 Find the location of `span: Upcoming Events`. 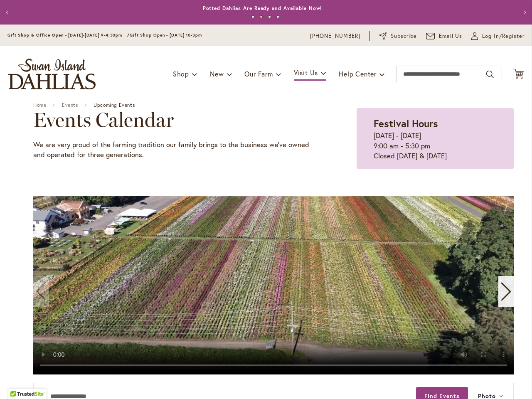

span: Upcoming Events is located at coordinates (114, 105).